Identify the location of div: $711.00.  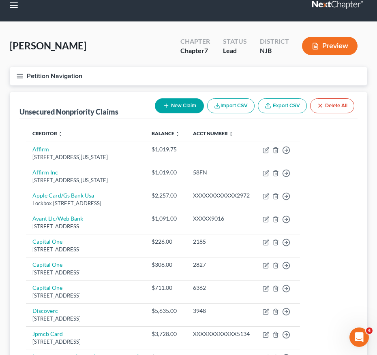
(166, 288).